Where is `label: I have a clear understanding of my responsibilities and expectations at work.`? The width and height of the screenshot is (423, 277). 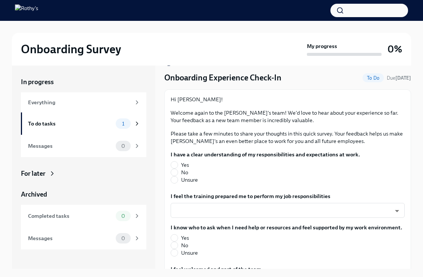
label: I have a clear understanding of my responsibilities and expectations at work. is located at coordinates (265, 155).